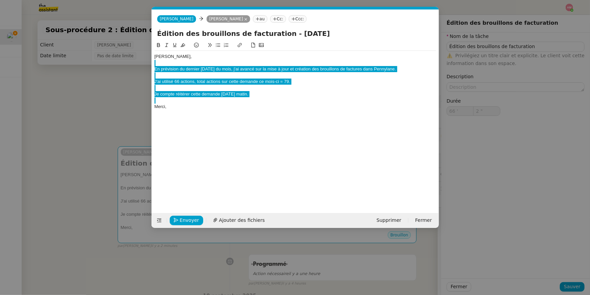 Image resolution: width=590 pixels, height=295 pixels. What do you see at coordinates (260, 19) in the screenshot?
I see `nz-tag: au` at bounding box center [260, 19].